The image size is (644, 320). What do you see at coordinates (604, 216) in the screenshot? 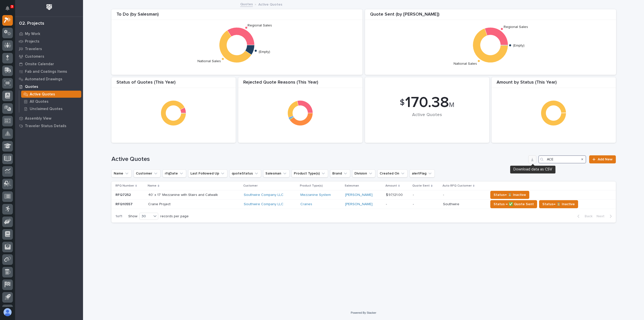
I see `button: Next` at bounding box center [604, 216].